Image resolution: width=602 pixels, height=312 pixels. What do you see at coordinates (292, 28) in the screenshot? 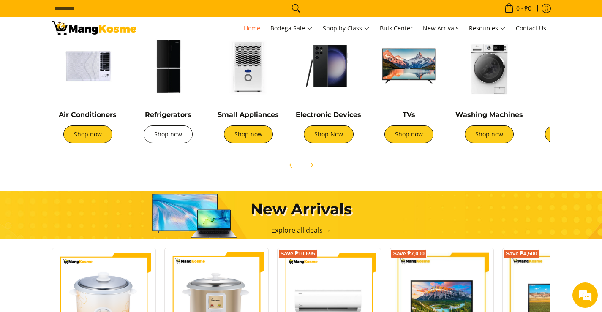
I see `span: Bodega Sale` at bounding box center [292, 28].